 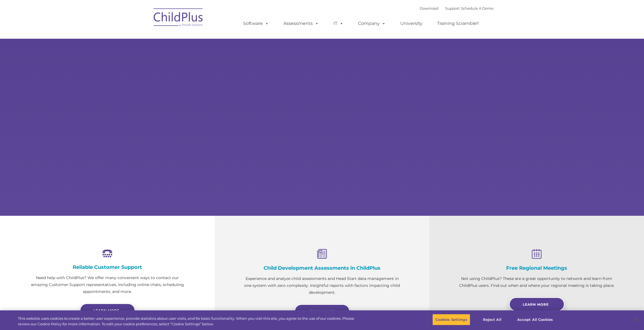 What do you see at coordinates (372, 24) in the screenshot?
I see `a: Company` at bounding box center [372, 24].